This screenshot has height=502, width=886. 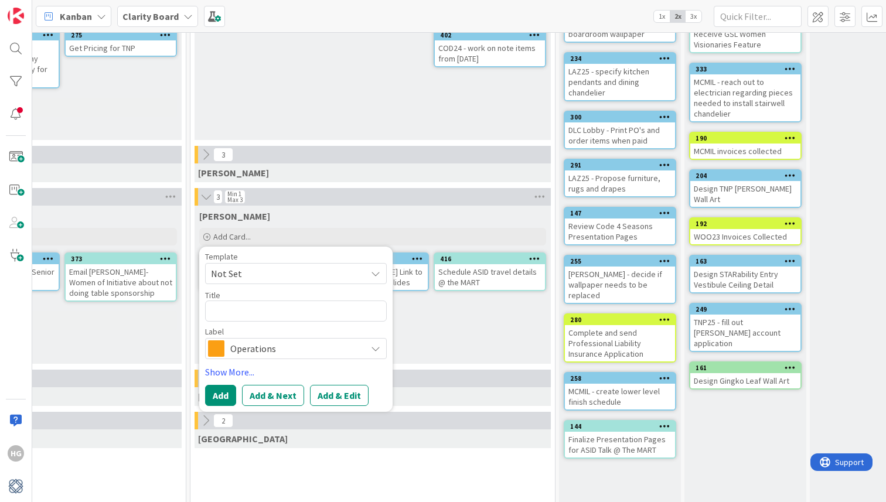 What do you see at coordinates (620, 77) in the screenshot?
I see `a: 234LAZ25 - specify kitchen pendants and dining chandelier` at bounding box center [620, 77].